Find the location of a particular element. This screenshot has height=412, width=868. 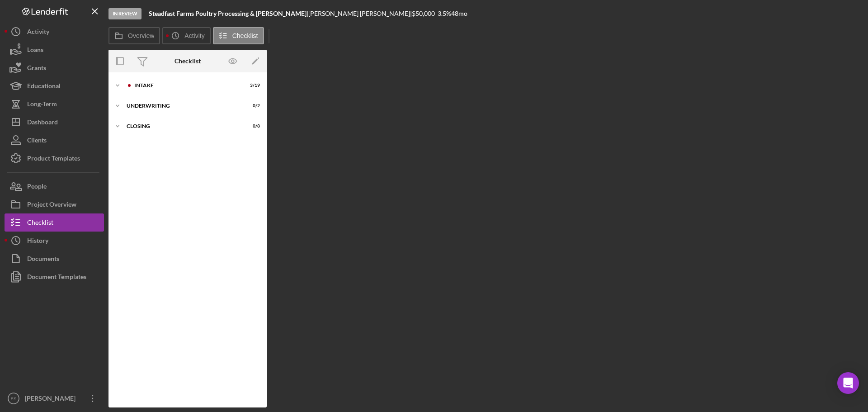

div: Activity is located at coordinates (38, 33).